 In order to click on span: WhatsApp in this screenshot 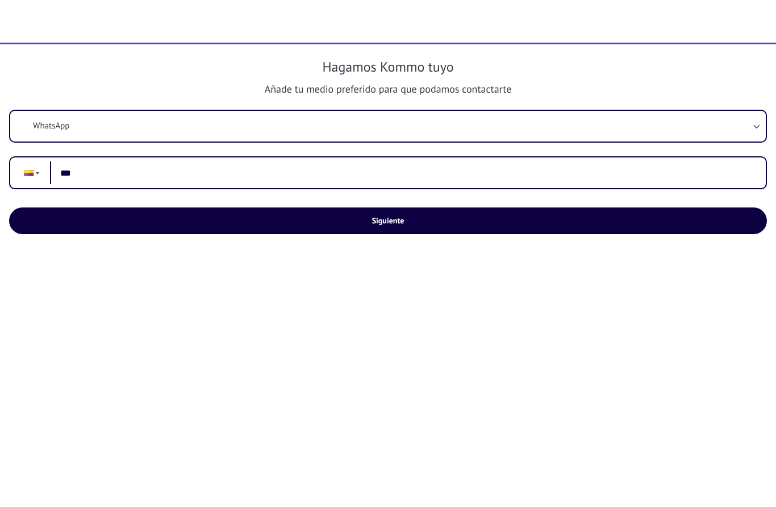, I will do `click(51, 126)`.